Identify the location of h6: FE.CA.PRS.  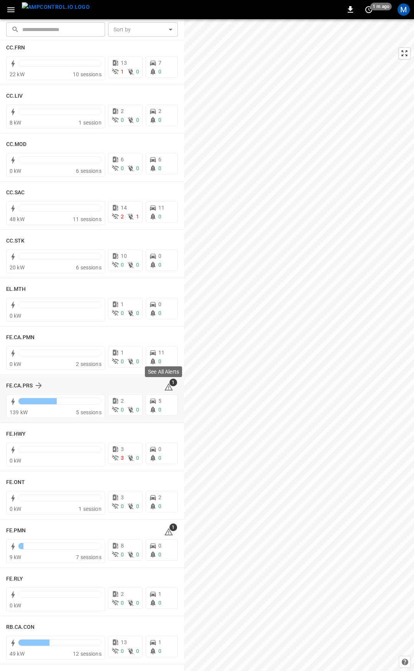
(19, 386).